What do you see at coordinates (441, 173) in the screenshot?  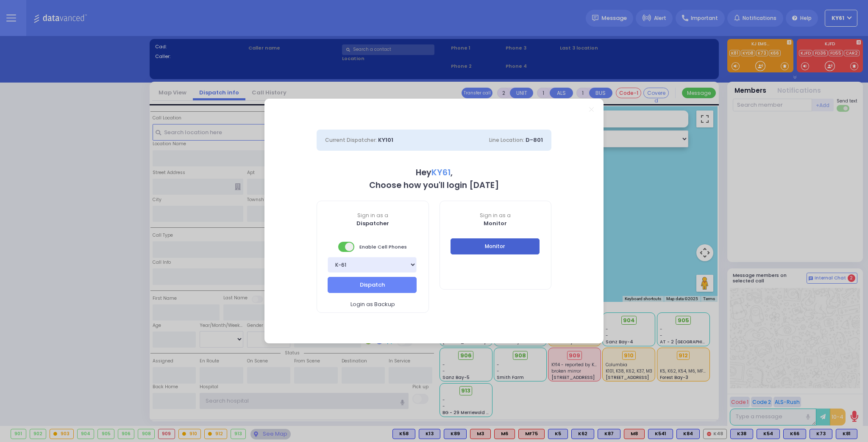 I see `span: KY61` at bounding box center [441, 173].